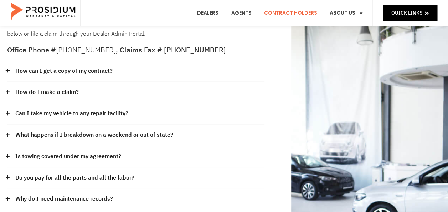 The height and width of the screenshot is (212, 448). I want to click on div: How can I get a copy of my contract?, so click(136, 71).